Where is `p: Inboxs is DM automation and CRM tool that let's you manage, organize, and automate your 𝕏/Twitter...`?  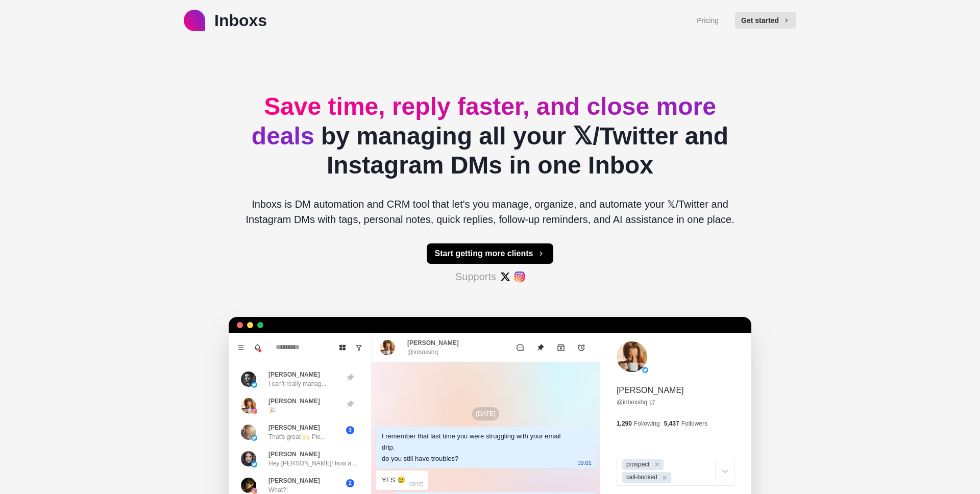
p: Inboxs is DM automation and CRM tool that let's you manage, organize, and automate your 𝕏/Twitter... is located at coordinates (490, 212).